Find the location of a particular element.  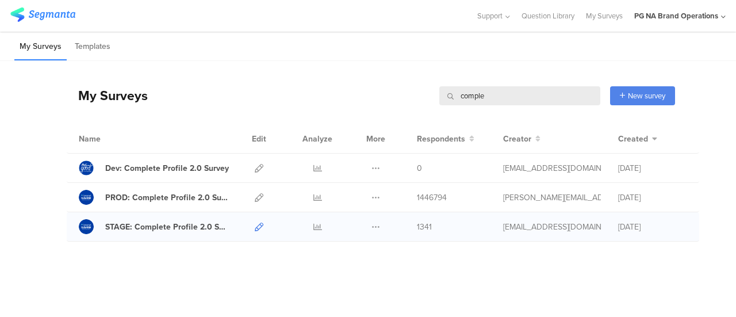

div: STAGE: Complete Profile 2.0 Survey is located at coordinates (167, 226).